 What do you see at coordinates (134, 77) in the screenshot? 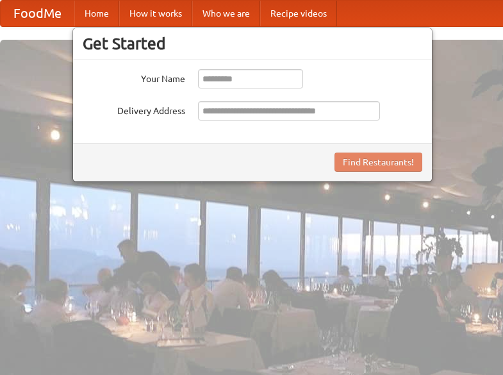
I see `label: Your Name` at bounding box center [134, 77].